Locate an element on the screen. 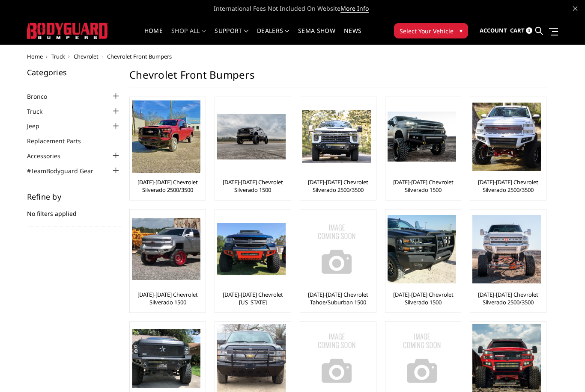 Image resolution: width=585 pixels, height=392 pixels. a: No Image is located at coordinates (338, 249).